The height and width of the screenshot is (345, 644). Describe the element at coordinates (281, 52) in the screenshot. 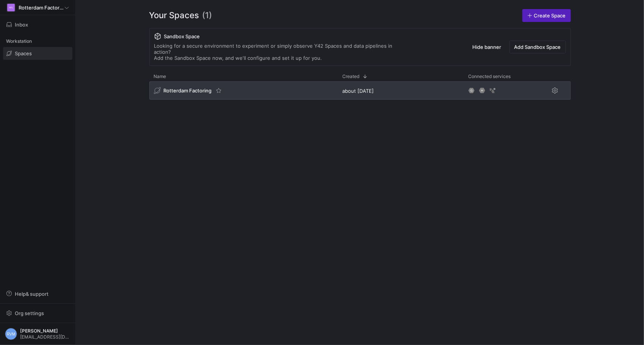

I see `div: Looking for a secure environment to experiment or simply observe Y42 Spaces and data pipelines in...` at that location.